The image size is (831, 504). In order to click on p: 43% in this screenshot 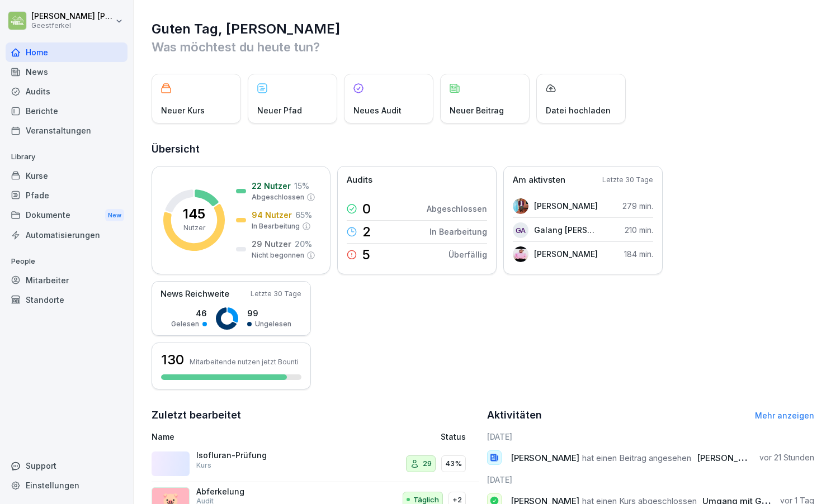, I will do `click(454, 464)`.